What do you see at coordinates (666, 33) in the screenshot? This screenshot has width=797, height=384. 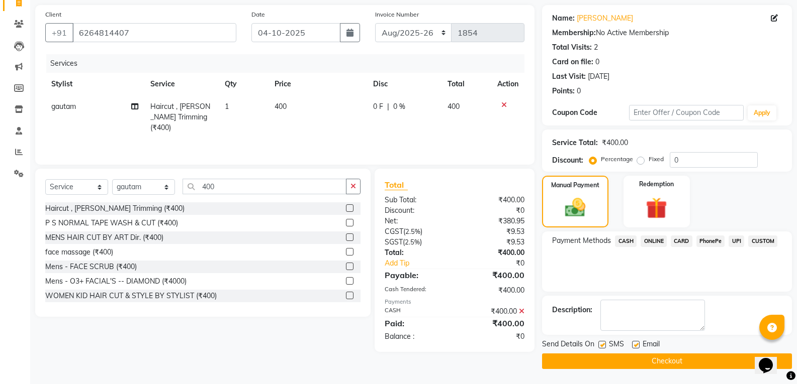 I see `div: No Active Membership` at bounding box center [666, 33].